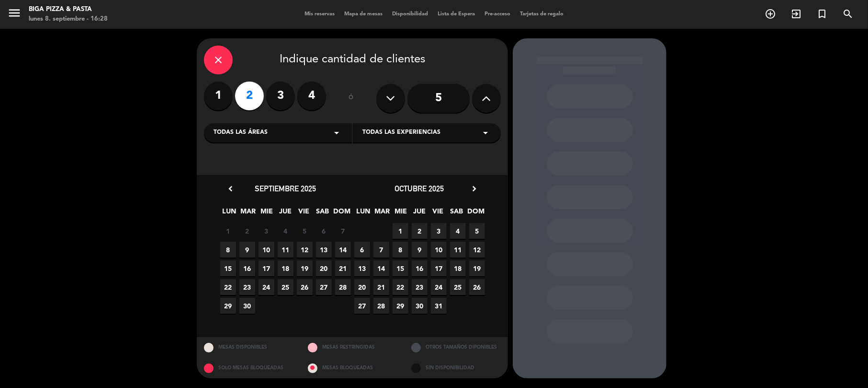 The width and height of the screenshot is (868, 388). What do you see at coordinates (266, 287) in the screenshot?
I see `span: 24` at bounding box center [266, 287].